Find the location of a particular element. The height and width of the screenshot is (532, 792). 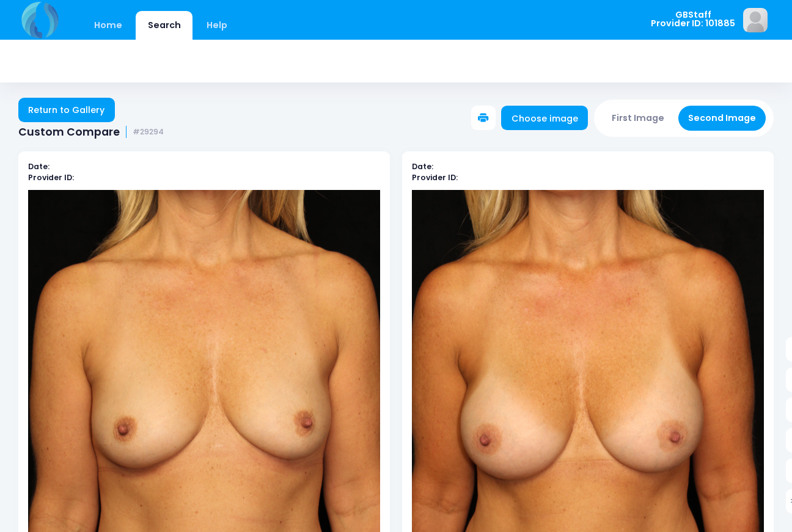

a: Help is located at coordinates (217, 25).